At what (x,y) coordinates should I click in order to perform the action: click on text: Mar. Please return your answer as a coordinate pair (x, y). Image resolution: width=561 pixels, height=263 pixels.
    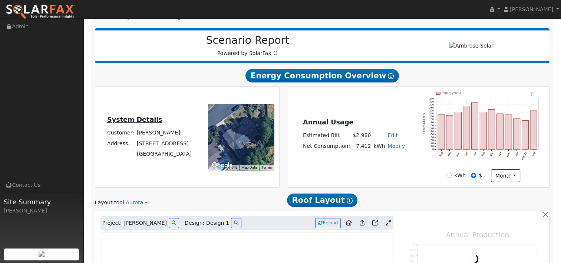
    Looking at the image, I should click on (492, 154).